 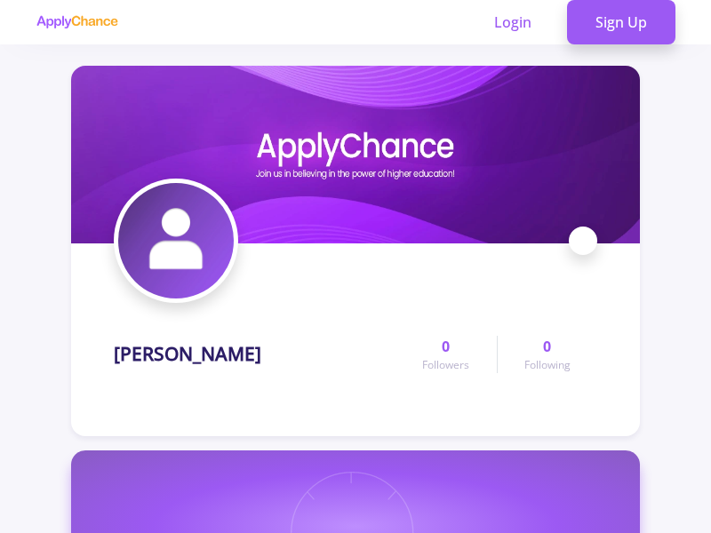 What do you see at coordinates (445, 355) in the screenshot?
I see `a: 0Followers` at bounding box center [445, 355].